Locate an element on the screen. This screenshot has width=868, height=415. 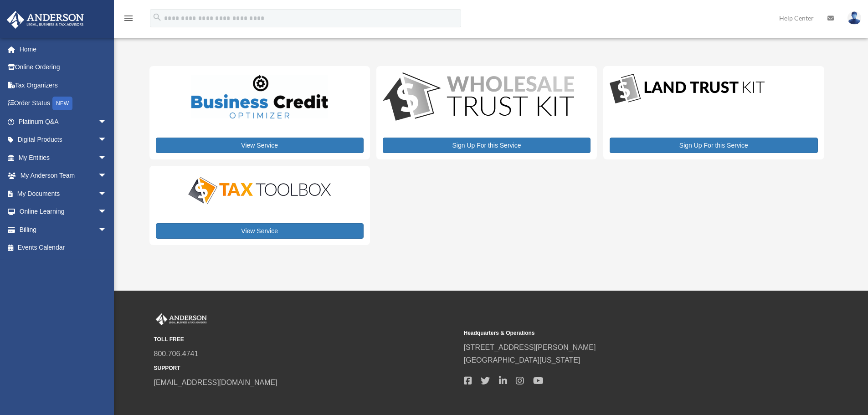
i: menu is located at coordinates (129, 18).